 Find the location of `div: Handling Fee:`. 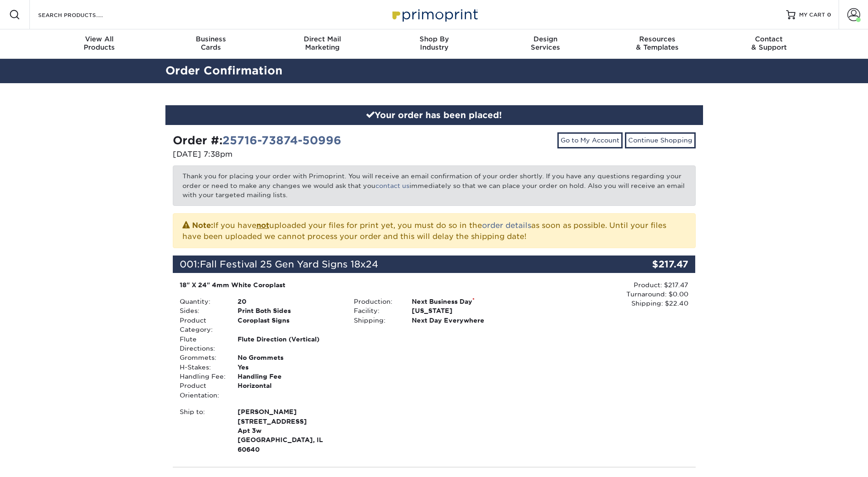

div: Handling Fee: is located at coordinates (201, 376).